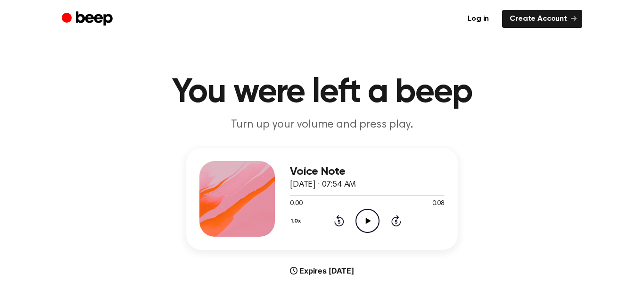 The image size is (644, 283). What do you see at coordinates (296, 203) in the screenshot?
I see `span: 0:00` at bounding box center [296, 203].